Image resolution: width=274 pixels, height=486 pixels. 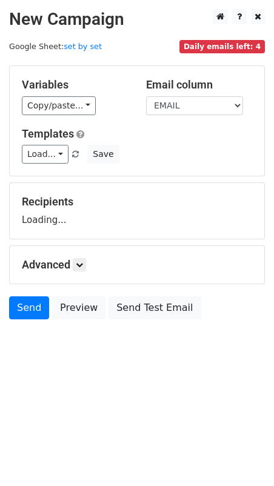 I want to click on a: Daily emails left: 4, so click(x=222, y=46).